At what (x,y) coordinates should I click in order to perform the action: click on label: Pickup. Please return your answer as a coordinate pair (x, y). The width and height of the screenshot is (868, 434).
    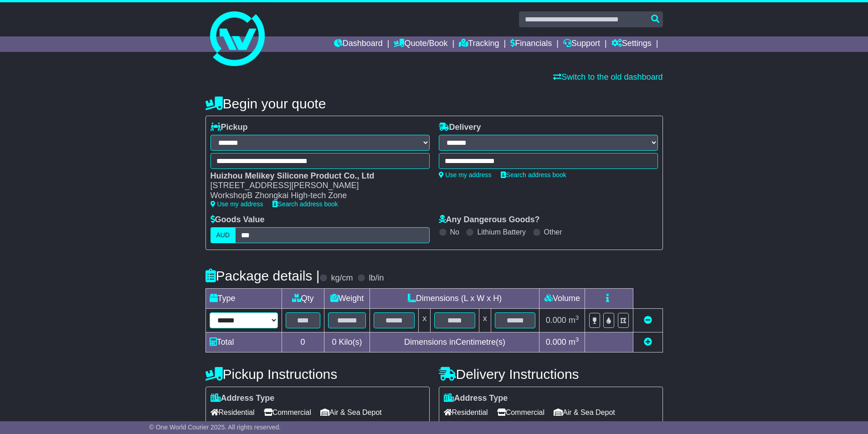
    Looking at the image, I should click on (229, 128).